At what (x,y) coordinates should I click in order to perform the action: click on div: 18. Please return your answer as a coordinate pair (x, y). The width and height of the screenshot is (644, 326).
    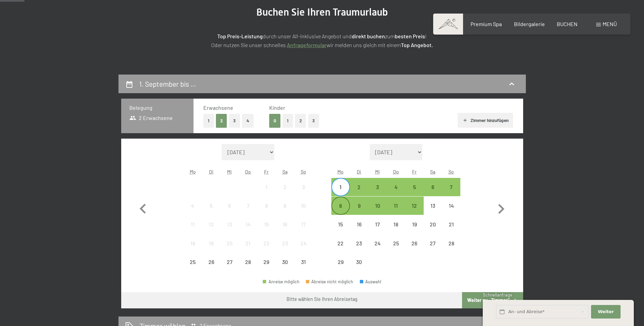
    Looking at the image, I should click on (396, 230).